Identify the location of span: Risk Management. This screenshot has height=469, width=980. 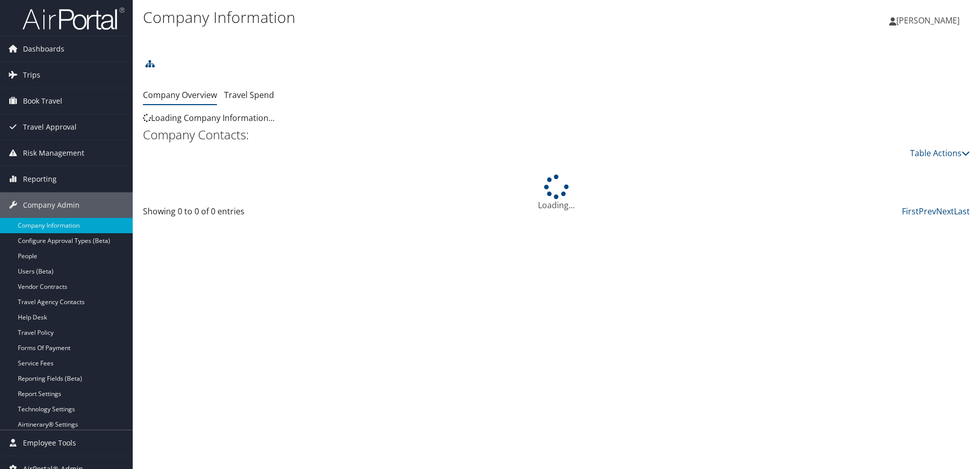
(53, 153).